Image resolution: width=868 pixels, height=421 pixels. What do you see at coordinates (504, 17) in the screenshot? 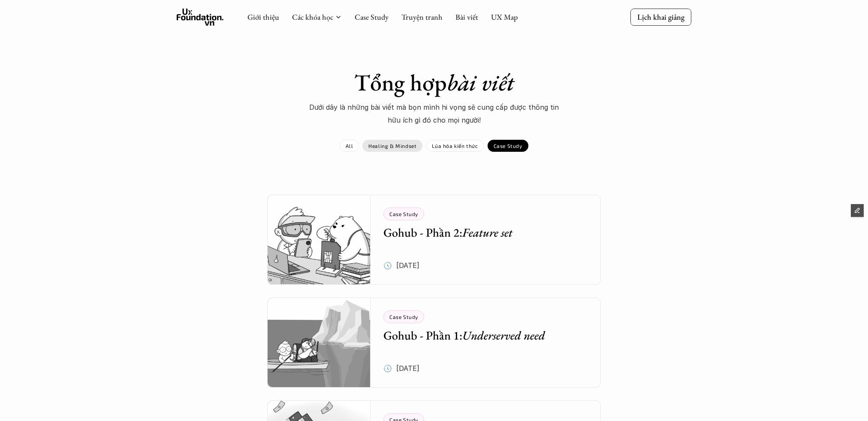
I see `a: UX Map` at bounding box center [504, 17].